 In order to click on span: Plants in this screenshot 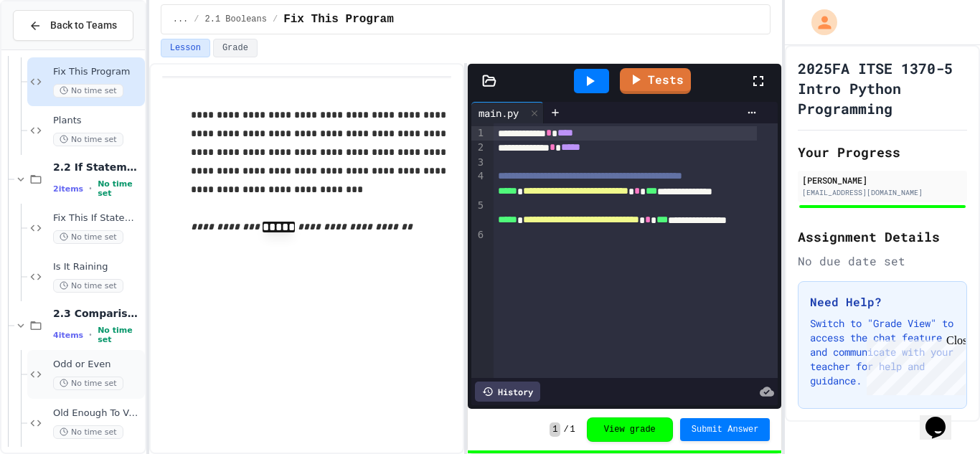, I will do `click(98, 120)`.